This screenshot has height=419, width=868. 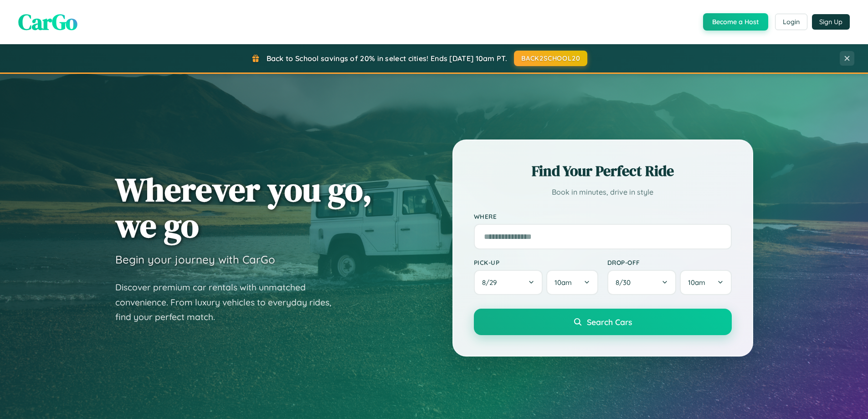 What do you see at coordinates (550, 58) in the screenshot?
I see `button: BACK2SCHOOL20` at bounding box center [550, 58].